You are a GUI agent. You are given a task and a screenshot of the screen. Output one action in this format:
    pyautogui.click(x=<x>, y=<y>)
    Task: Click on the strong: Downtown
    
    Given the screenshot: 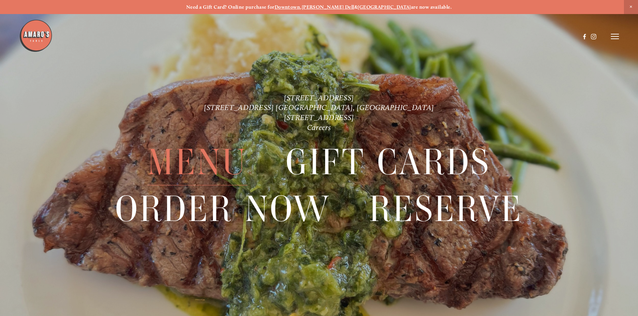 What is the action you would take?
    pyautogui.click(x=287, y=7)
    